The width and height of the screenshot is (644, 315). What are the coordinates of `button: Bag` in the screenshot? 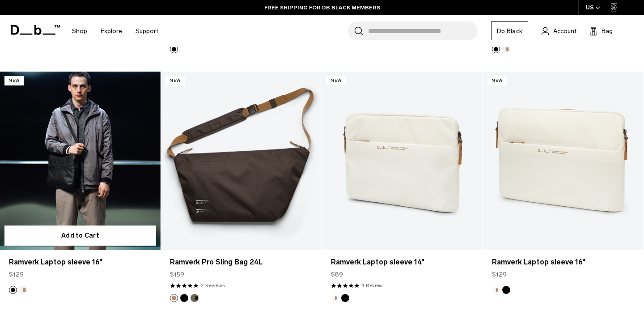 It's located at (601, 31).